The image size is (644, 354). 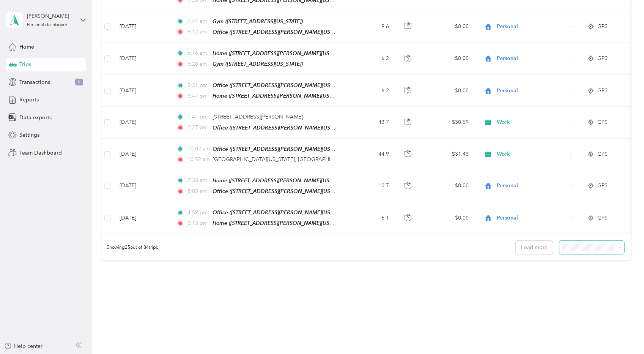 What do you see at coordinates (198, 149) in the screenshot?
I see `span: 10:02 am` at bounding box center [198, 149].